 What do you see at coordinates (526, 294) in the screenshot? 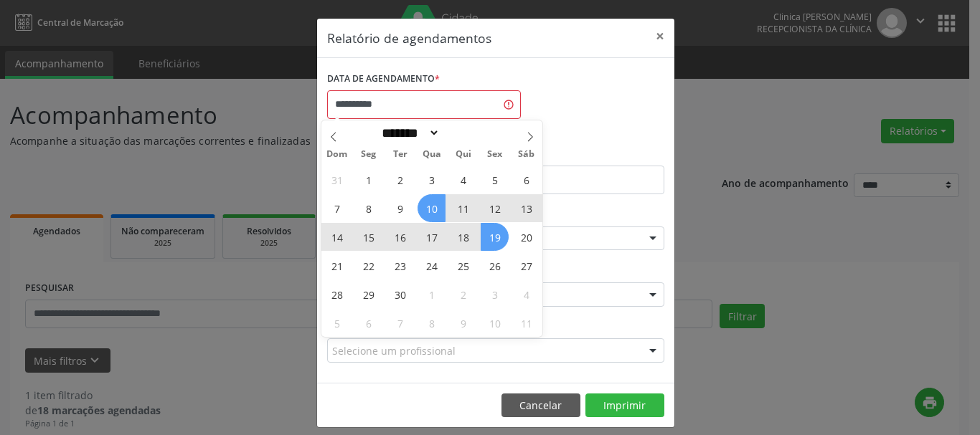
I see `span: Outubro 4, 2025` at bounding box center [526, 294].